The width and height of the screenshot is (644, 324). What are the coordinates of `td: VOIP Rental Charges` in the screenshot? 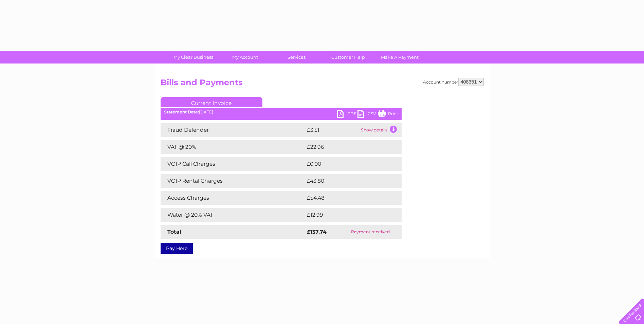 It's located at (233, 181).